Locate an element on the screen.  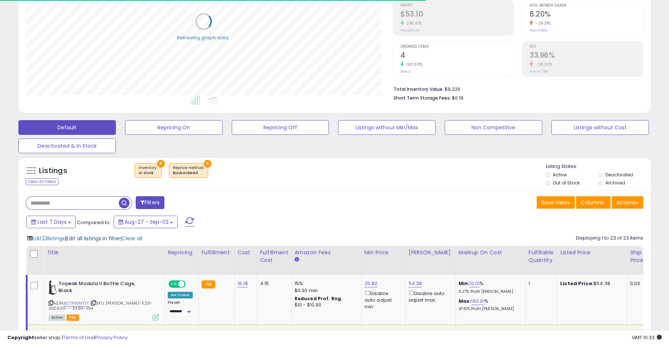
span: Clear all is located at coordinates (132, 239).